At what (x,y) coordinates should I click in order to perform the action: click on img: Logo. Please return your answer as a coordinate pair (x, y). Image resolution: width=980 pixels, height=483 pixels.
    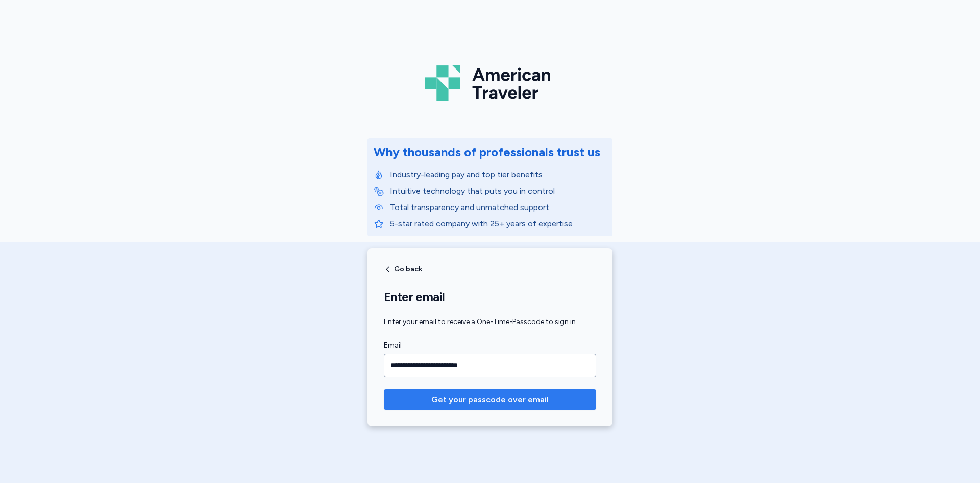
    Looking at the image, I should click on (490, 83).